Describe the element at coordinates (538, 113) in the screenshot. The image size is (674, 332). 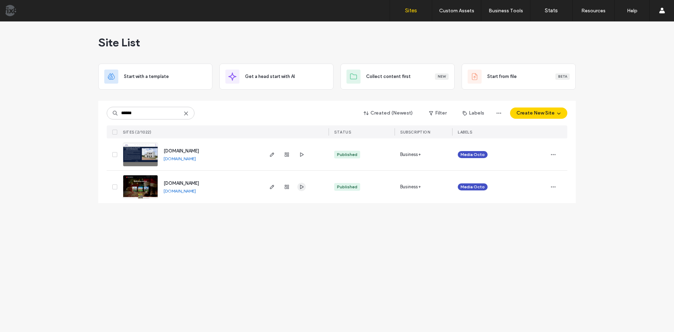
I see `button: Create New Site` at that location.